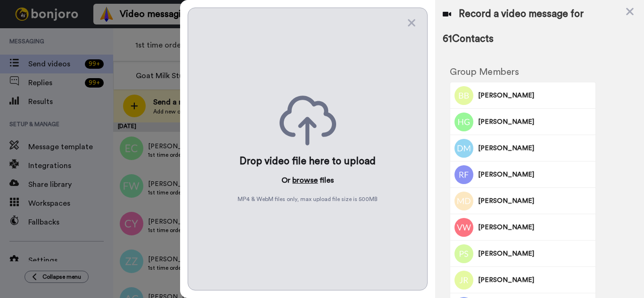 The height and width of the screenshot is (298, 644). I want to click on img: Image of Julie Raper, so click(464, 280).